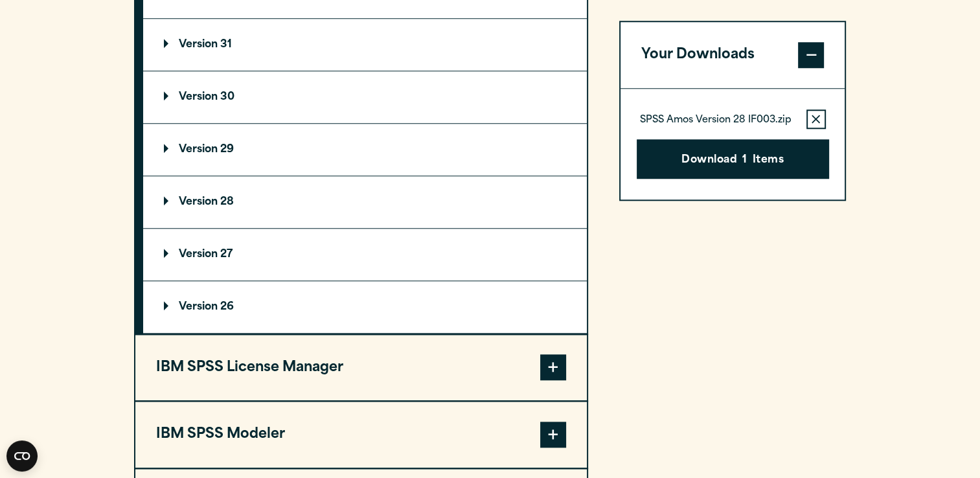 This screenshot has width=980, height=478. I want to click on p: Version 30, so click(199, 97).